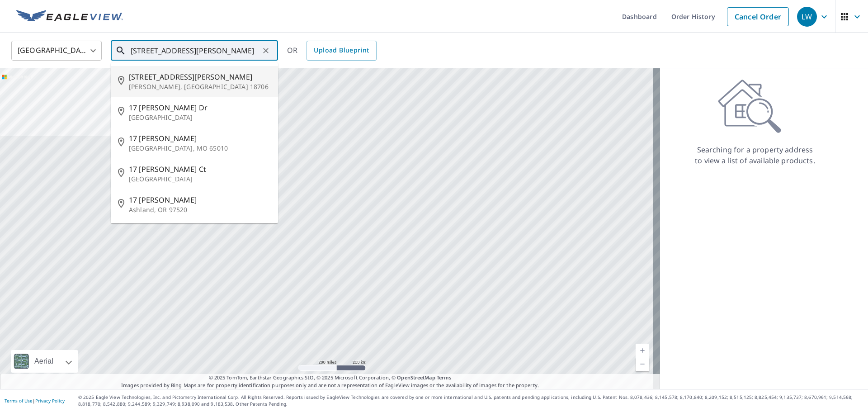  What do you see at coordinates (50, 401) in the screenshot?
I see `a: Privacy Policy` at bounding box center [50, 401].